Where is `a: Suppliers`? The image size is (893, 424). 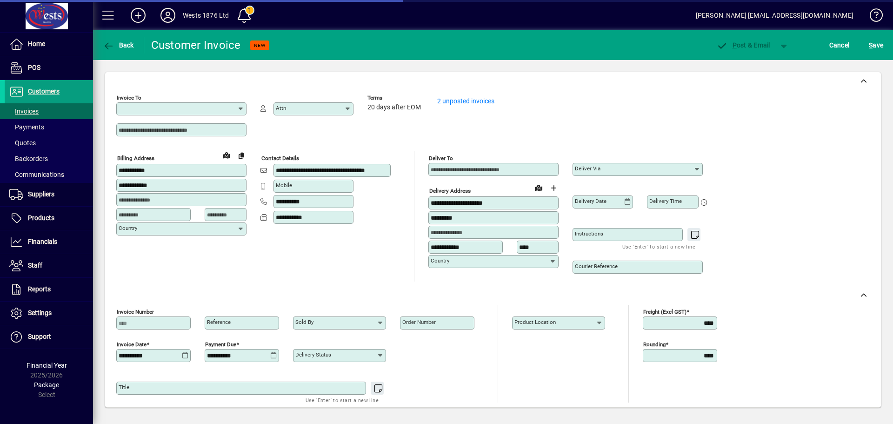 a: Suppliers is located at coordinates (49, 194).